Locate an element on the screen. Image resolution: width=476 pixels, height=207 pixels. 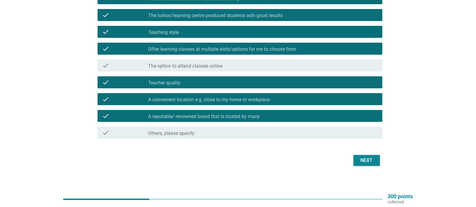
label: A convenient location e.g. close to my home or workplace is located at coordinates (209, 100).